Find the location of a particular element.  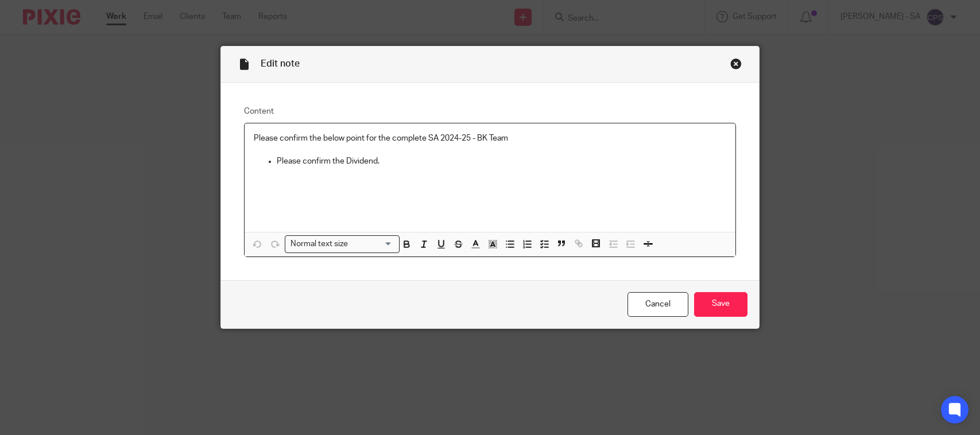

label: Content is located at coordinates (490, 111).